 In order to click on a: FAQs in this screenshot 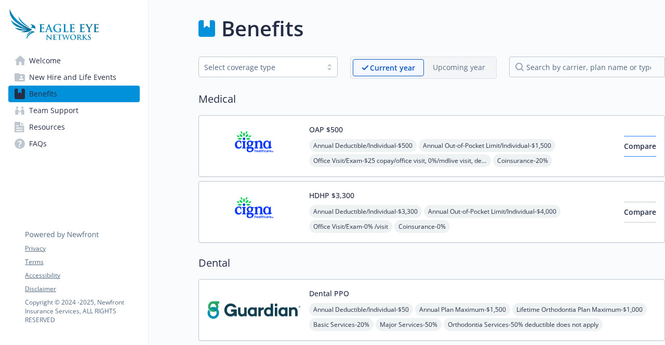, I will do `click(74, 144)`.